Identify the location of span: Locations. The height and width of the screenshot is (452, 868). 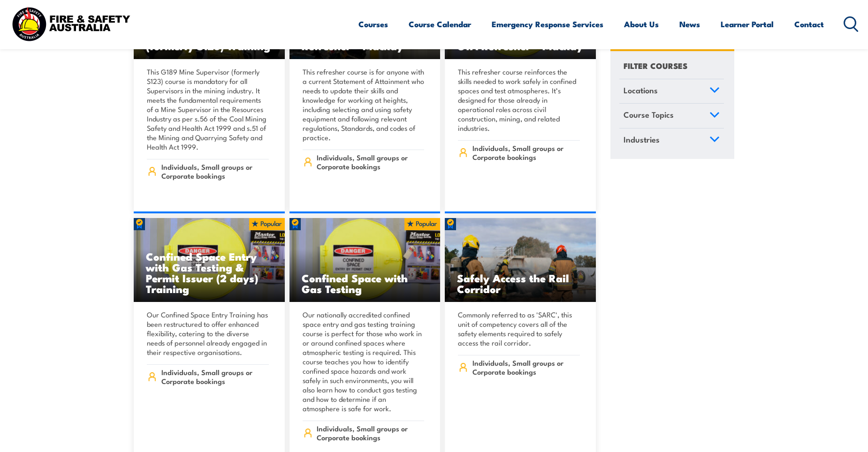
(641, 90).